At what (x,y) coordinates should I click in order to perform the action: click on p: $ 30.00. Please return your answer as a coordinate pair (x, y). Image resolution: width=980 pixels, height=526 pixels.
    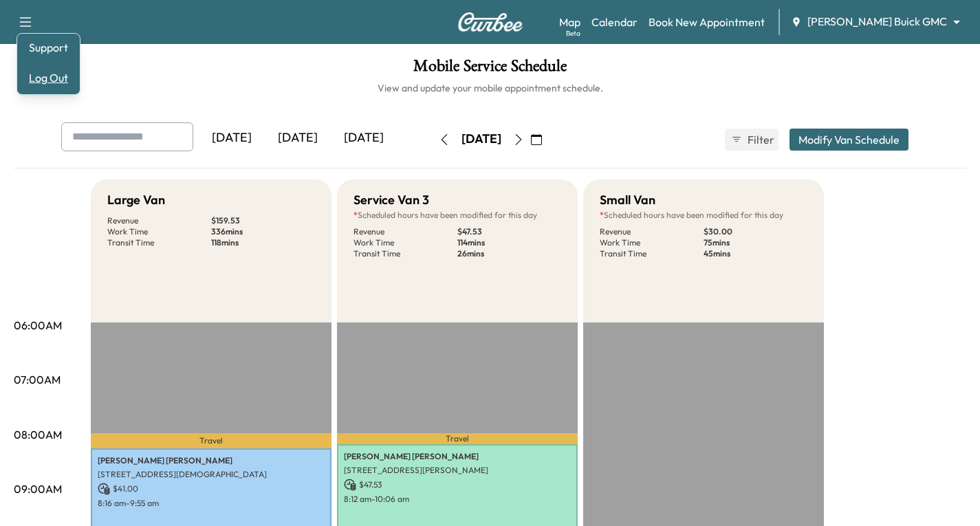
    Looking at the image, I should click on (755, 232).